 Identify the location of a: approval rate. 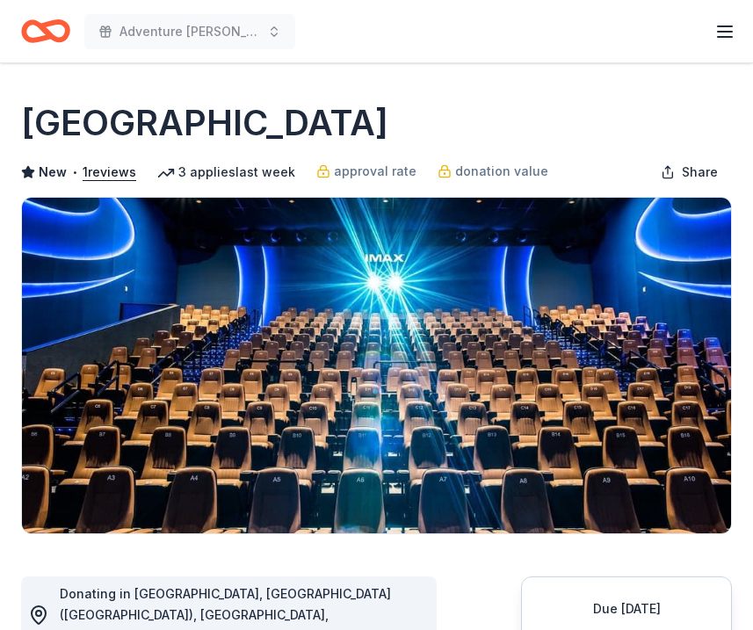
(366, 171).